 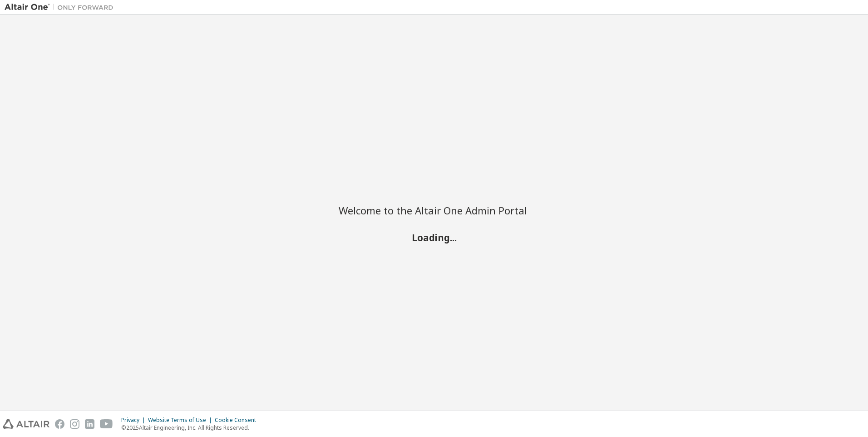 I want to click on img: linkedin.svg, so click(x=90, y=424).